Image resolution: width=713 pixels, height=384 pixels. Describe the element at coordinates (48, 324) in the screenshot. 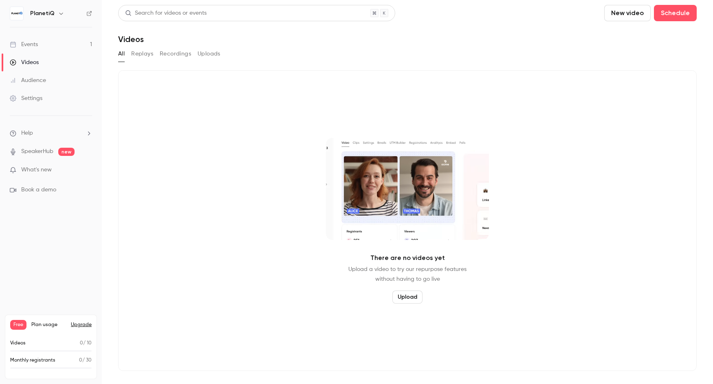

I see `span: Plan usage` at that location.